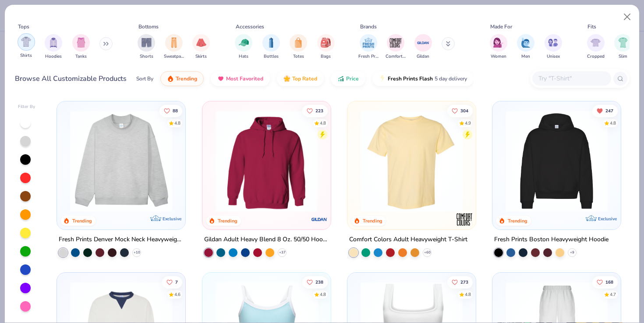  Describe the element at coordinates (81, 42) in the screenshot. I see `img: Tanks Image` at that location.